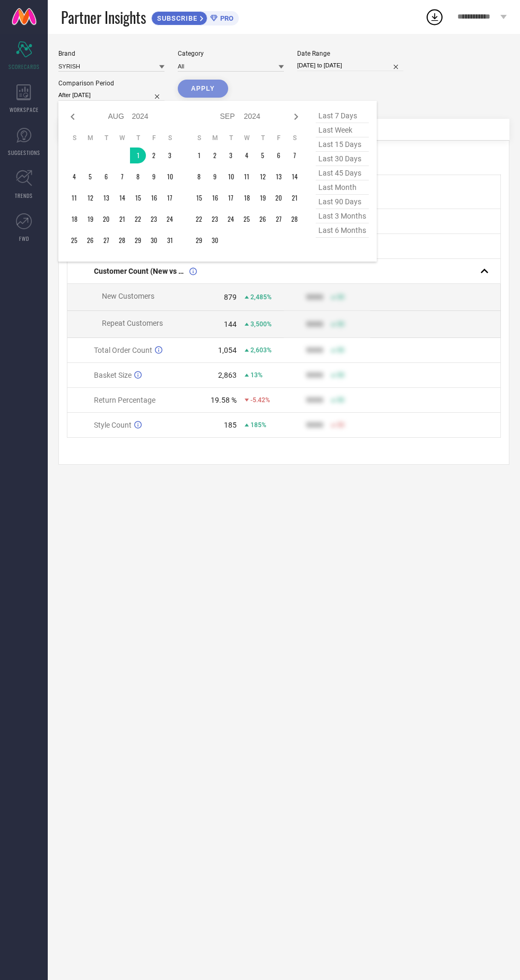 This screenshot has height=980, width=520. I want to click on td: Mon Sep 16 2024, so click(215, 198).